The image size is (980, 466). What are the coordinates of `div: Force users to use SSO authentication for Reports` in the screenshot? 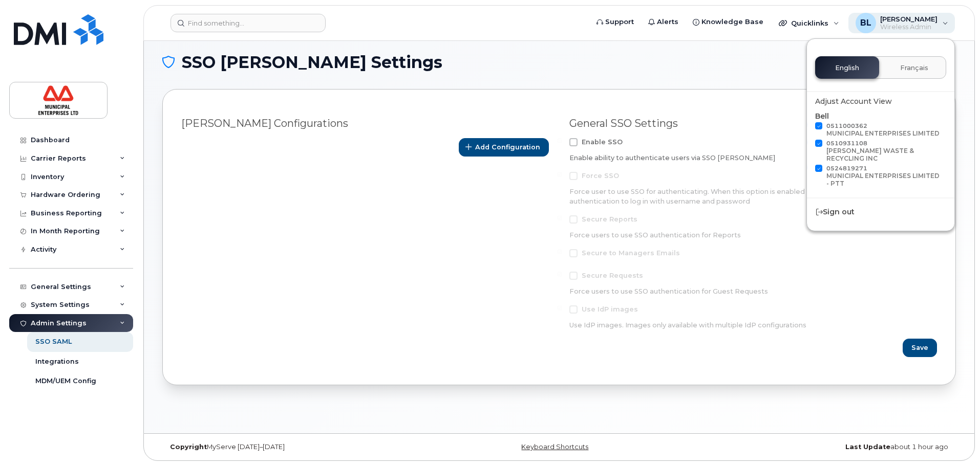 It's located at (753, 235).